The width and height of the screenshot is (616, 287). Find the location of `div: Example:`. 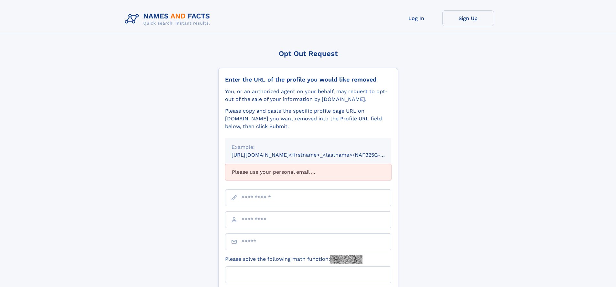

div: Example: is located at coordinates (308, 147).